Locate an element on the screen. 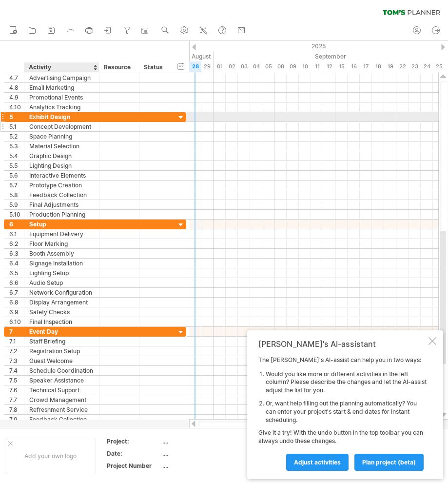 This screenshot has width=448, height=484. div: 4.10 is located at coordinates (17, 107).